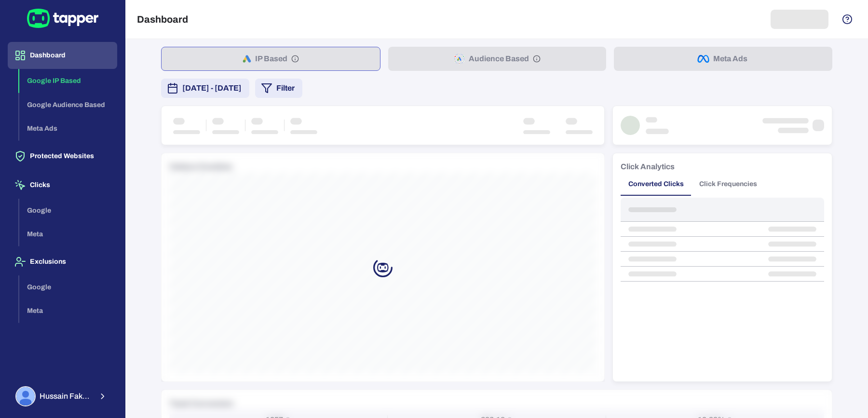  What do you see at coordinates (62, 261) in the screenshot?
I see `a: Exclusions` at bounding box center [62, 261].